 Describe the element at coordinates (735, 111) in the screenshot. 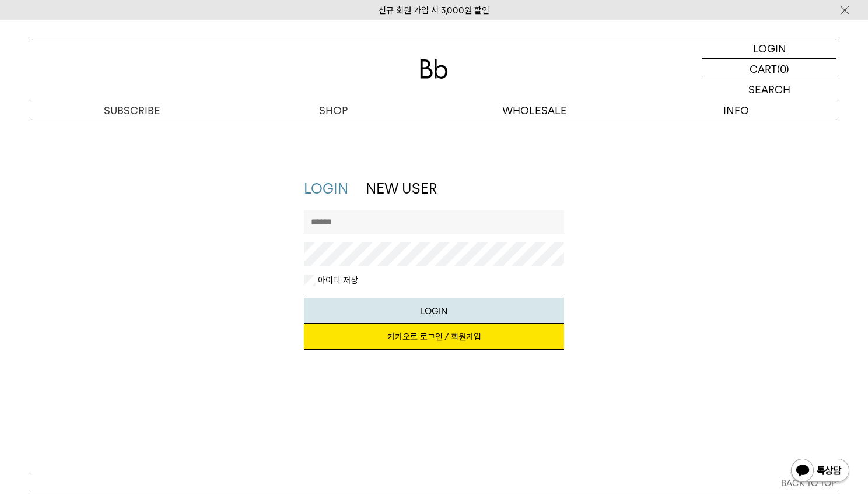

I see `p: INFO` at that location.